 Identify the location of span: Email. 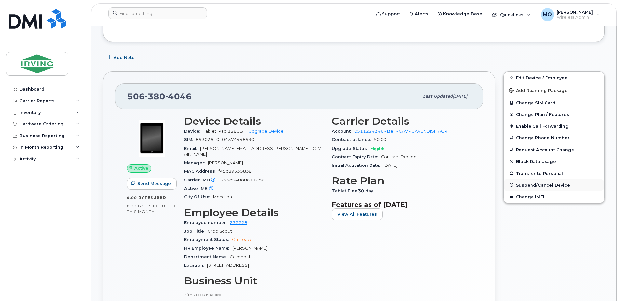
(192, 148).